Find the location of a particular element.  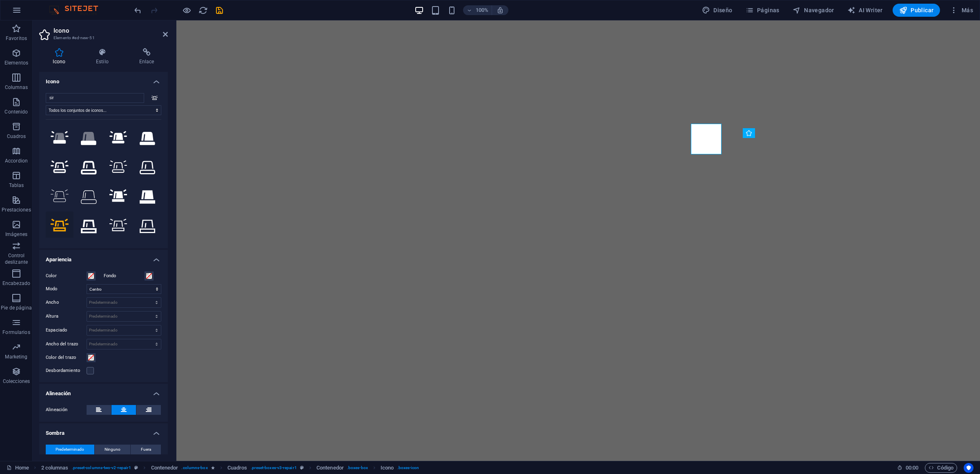

button: Siren On (FontAwesome Sharp Solid) is located at coordinates (118, 196).